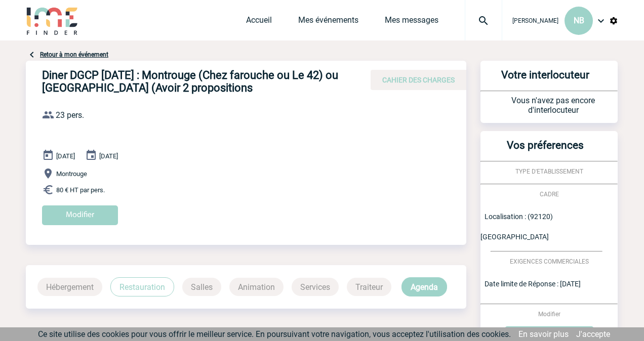 The height and width of the screenshot is (341, 644). I want to click on a: Retour à mon événement, so click(74, 54).